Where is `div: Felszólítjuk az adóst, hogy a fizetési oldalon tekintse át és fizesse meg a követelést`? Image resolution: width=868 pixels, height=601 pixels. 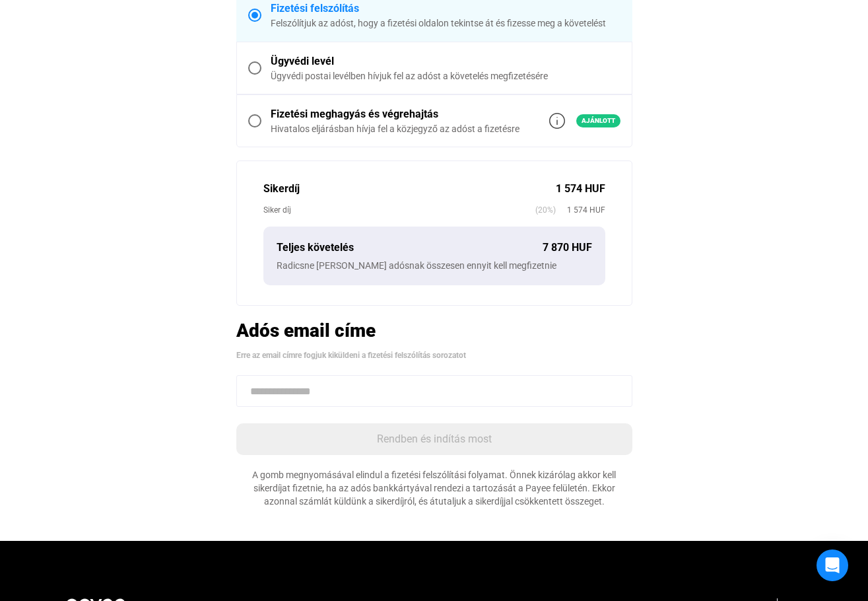
div: Felszólítjuk az adóst, hogy a fizetési oldalon tekintse át és fizesse meg a követelést is located at coordinates (446, 23).